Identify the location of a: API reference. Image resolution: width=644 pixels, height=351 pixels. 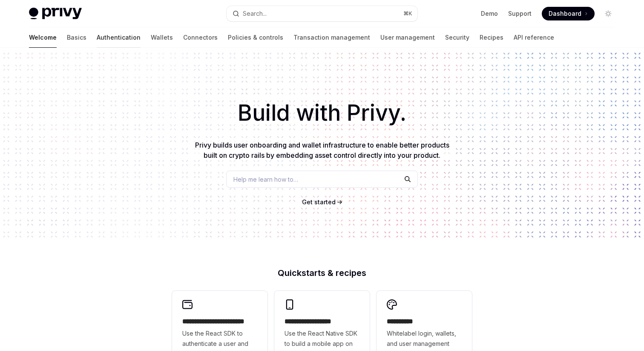
(533, 38).